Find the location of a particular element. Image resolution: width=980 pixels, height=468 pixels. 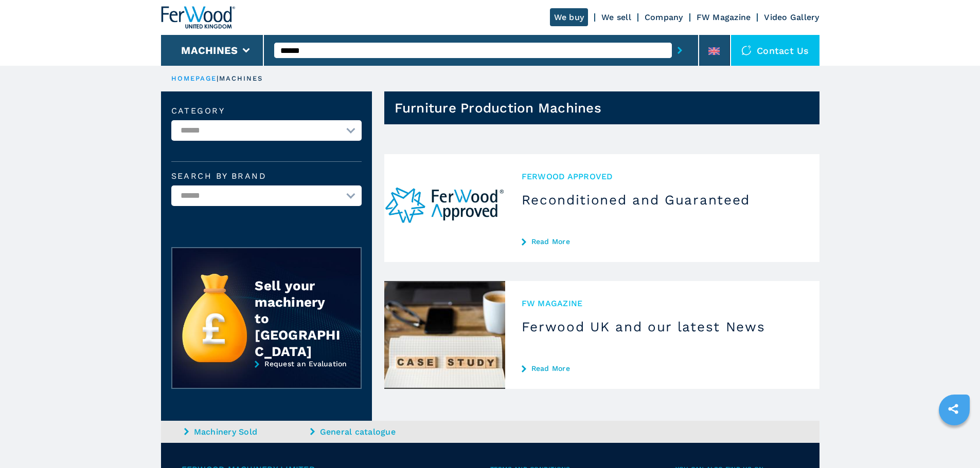

label: Category is located at coordinates (267, 111).